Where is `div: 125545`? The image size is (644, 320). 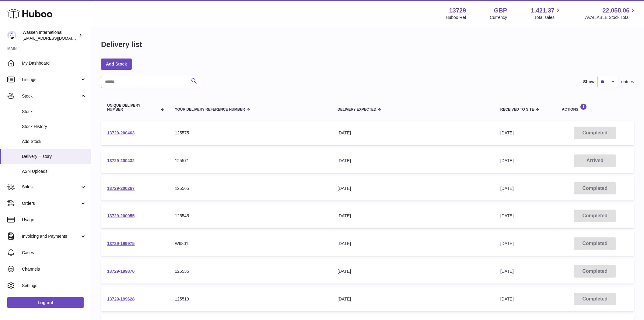 div: 125545 is located at coordinates (250, 216).